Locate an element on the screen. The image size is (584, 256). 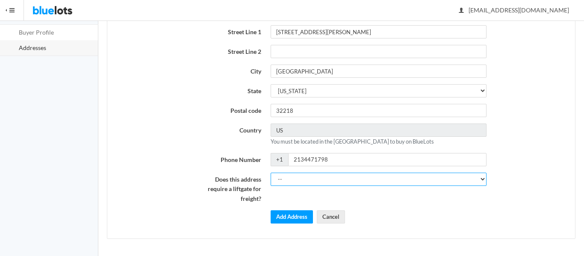
label: City is located at coordinates (229, 71).